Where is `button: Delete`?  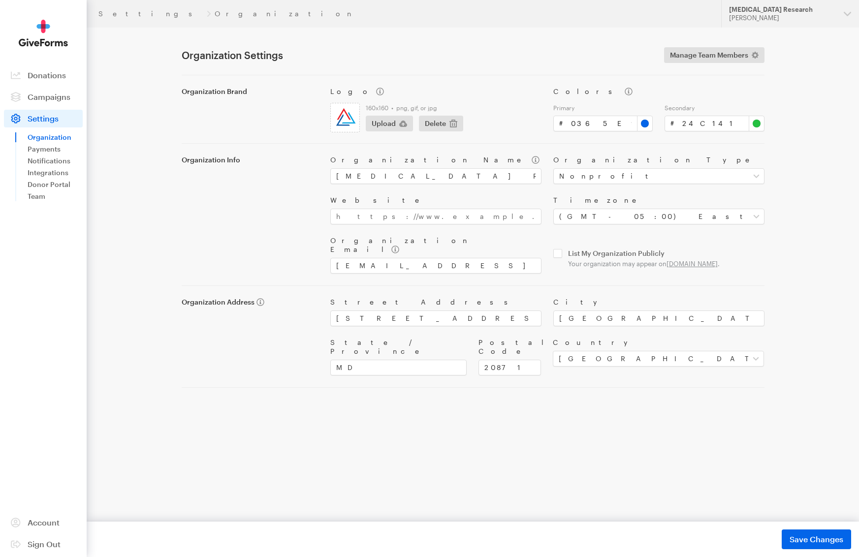
button: Delete is located at coordinates (441, 124).